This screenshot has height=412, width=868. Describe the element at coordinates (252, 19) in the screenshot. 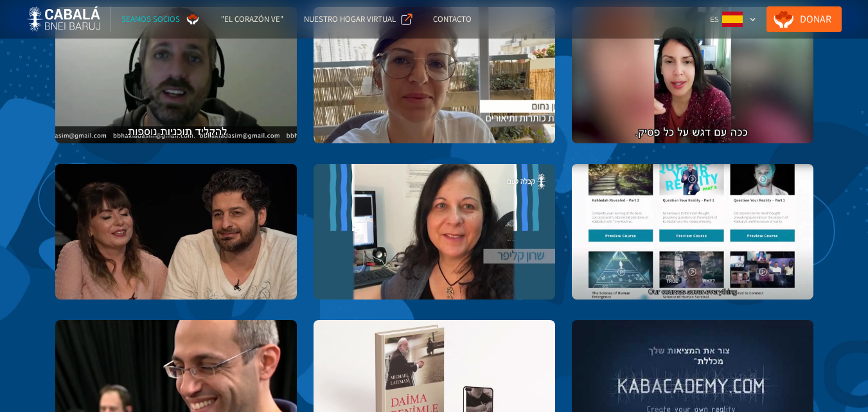

I see `a: "El corazón ve"` at that location.